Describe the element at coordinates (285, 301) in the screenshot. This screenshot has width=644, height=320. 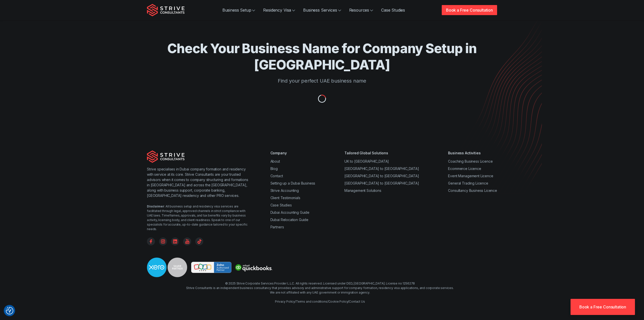
I see `a: Privacy Policy` at that location.